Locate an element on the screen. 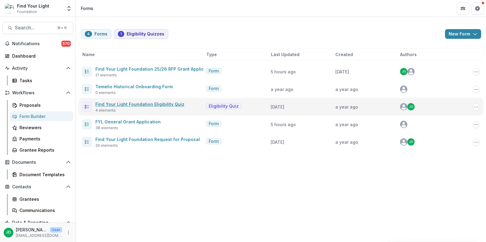 This screenshot has height=242, width=486. button: Partners is located at coordinates (463, 9).